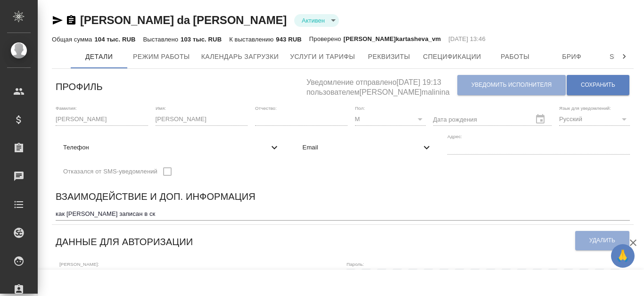 Image resolution: width=644 pixels, height=296 pixels. I want to click on button: Активен, so click(313, 21).